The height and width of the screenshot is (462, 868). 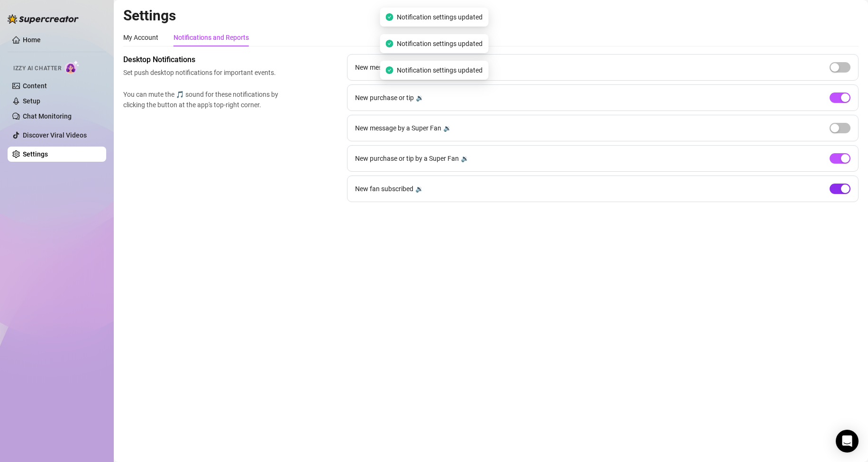 What do you see at coordinates (203, 60) in the screenshot?
I see `span: Desktop Notifications` at bounding box center [203, 60].